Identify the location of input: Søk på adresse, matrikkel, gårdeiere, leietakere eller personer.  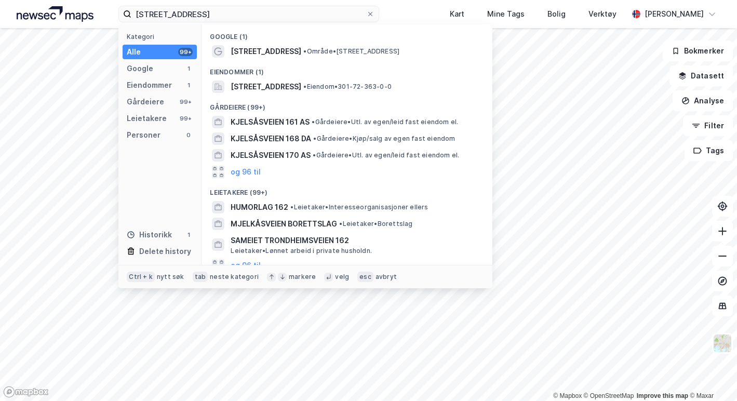
(249, 14).